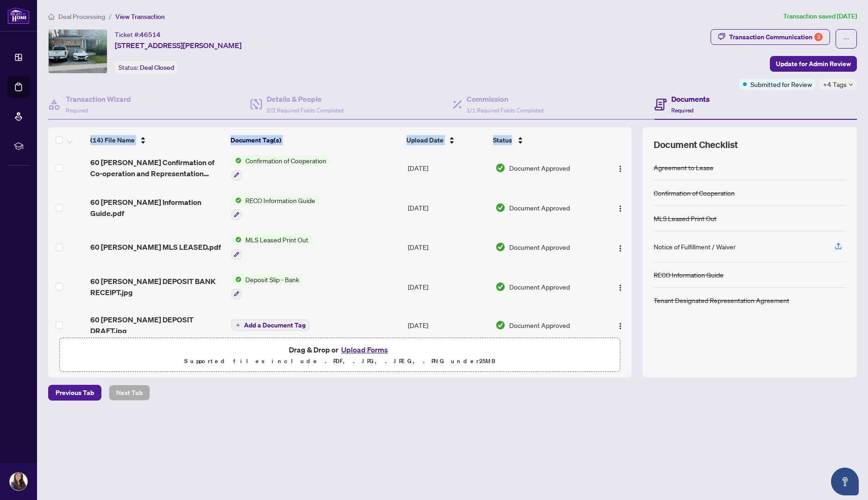 The width and height of the screenshot is (868, 500). Describe the element at coordinates (688, 275) in the screenshot. I see `div: RECO Information Guide` at that location.